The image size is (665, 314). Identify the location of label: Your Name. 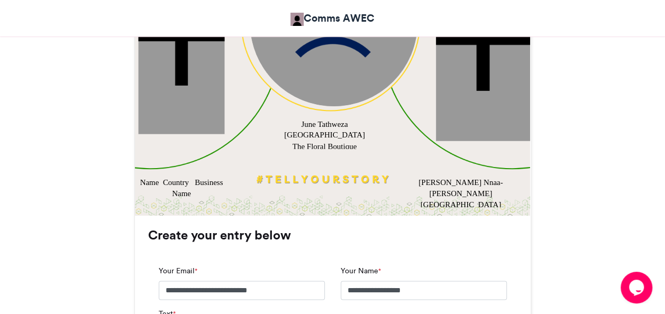
(361, 271).